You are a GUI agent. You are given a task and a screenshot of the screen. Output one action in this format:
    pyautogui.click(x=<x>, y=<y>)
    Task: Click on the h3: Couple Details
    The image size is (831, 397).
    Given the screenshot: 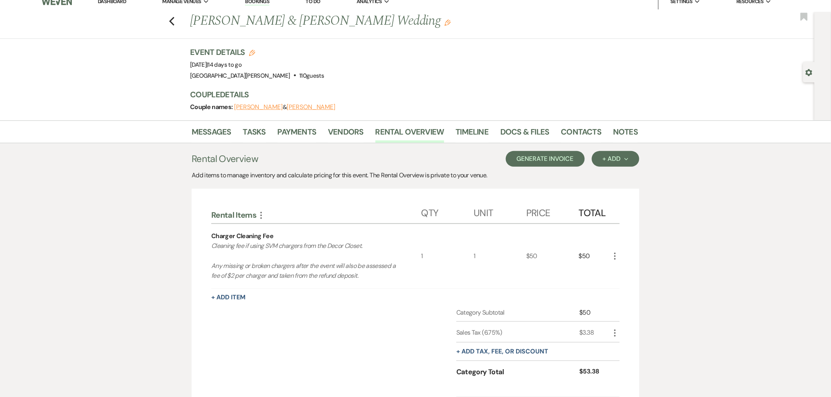 What is the action you would take?
    pyautogui.click(x=410, y=95)
    